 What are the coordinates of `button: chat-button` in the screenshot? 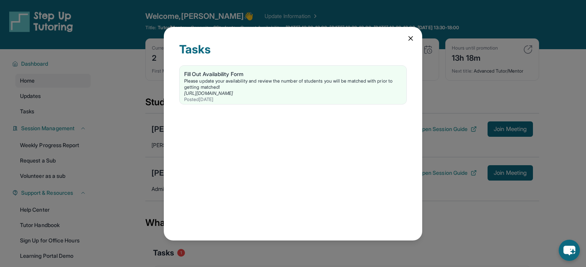 It's located at (569, 250).